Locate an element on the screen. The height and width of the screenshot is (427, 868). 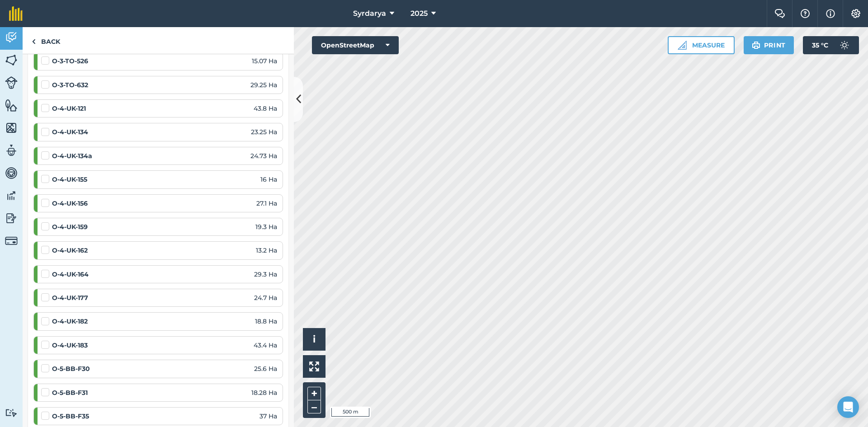
img: A cog icon is located at coordinates (856, 13).